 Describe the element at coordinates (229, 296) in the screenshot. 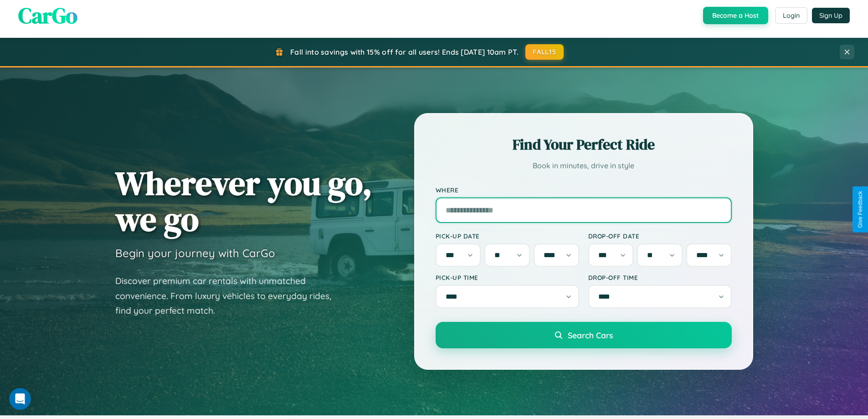

I see `p: Discover premium car rentals with unmatched convenience. From luxury vehicles to everyday rides, ...` at that location.